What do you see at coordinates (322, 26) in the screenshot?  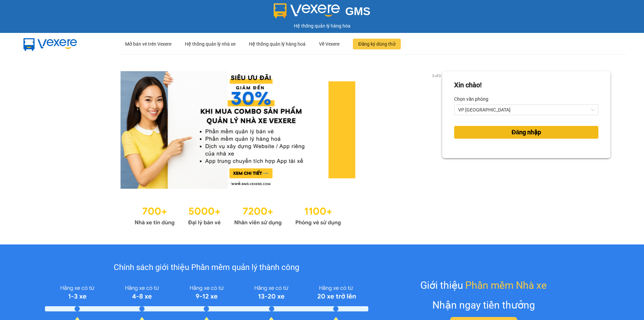 I see `div: Hệ thống quản lý hàng hóa` at bounding box center [322, 26].